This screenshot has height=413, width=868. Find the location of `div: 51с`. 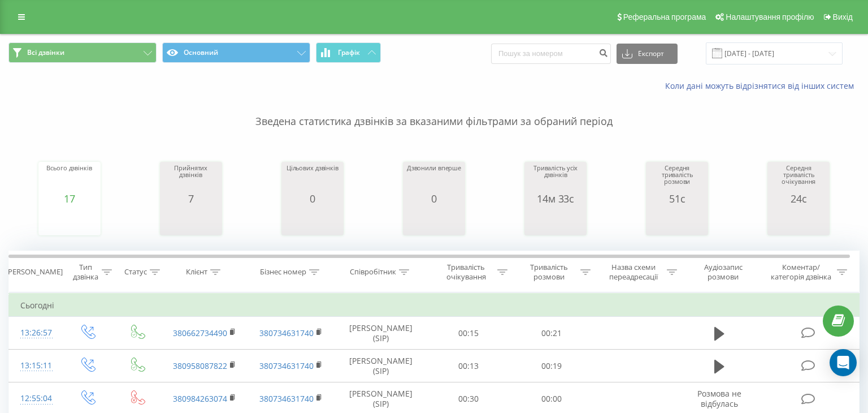

div: 51с is located at coordinates (677, 199).